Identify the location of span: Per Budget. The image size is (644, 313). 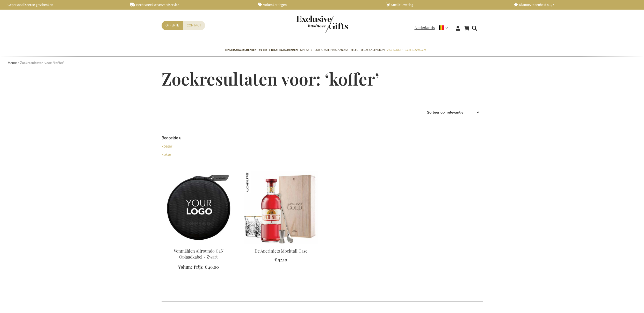
(395, 50).